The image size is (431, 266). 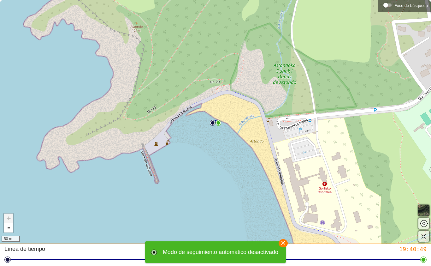 I want to click on a: Zoom in, so click(x=9, y=218).